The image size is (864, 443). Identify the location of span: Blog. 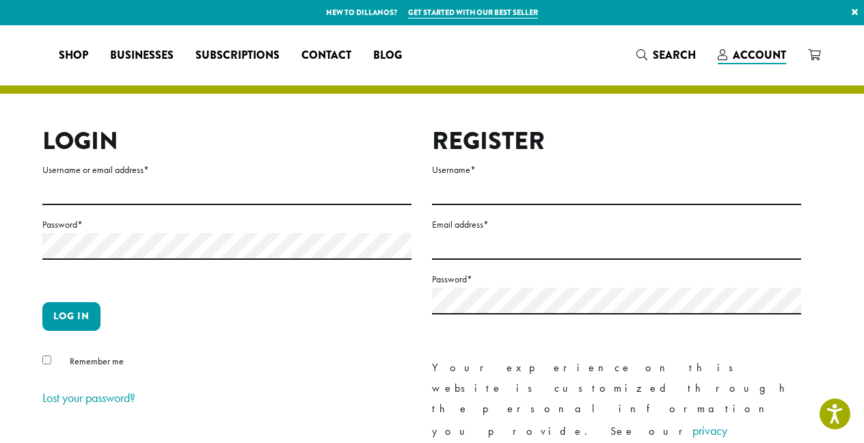
(388, 55).